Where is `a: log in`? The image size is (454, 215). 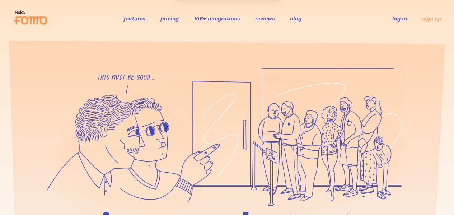 a: log in is located at coordinates (400, 18).